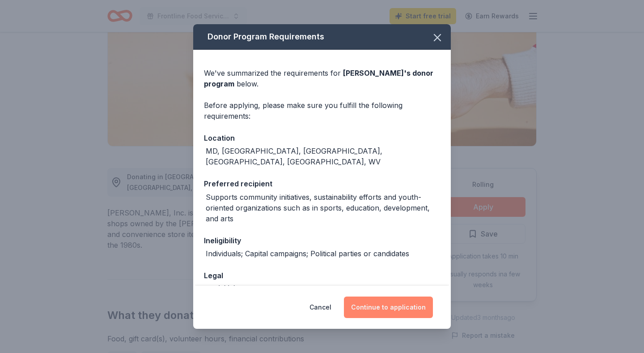  I want to click on div: Supports community initiatives, sustainability efforts and youth-oriented organizations such as i..., so click(323, 208).